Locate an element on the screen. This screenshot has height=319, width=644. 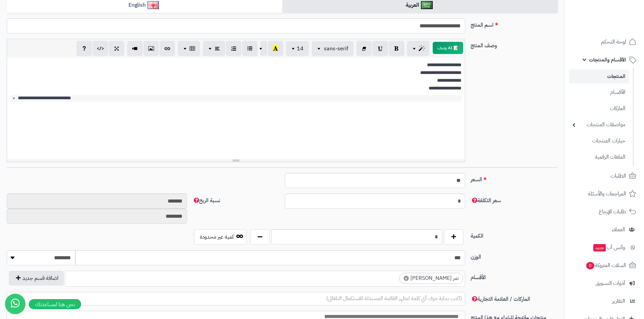
label: الوزن is located at coordinates (514, 256).